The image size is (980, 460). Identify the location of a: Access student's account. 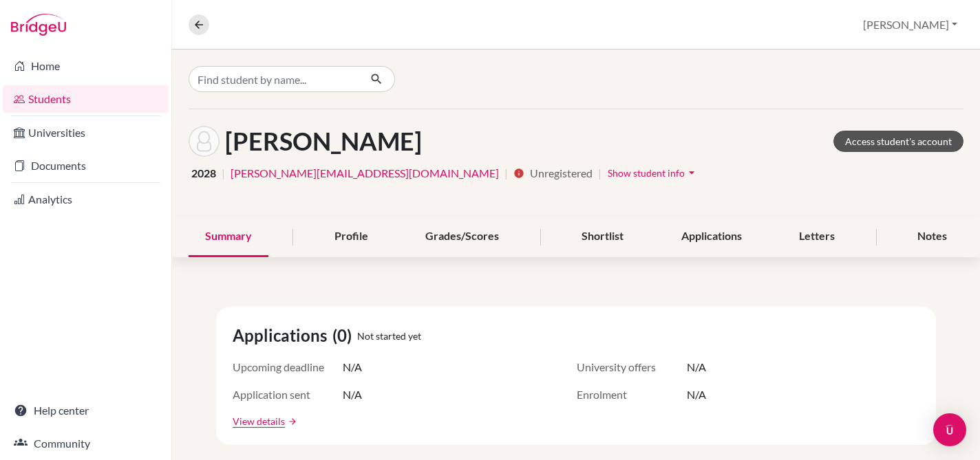
(899, 141).